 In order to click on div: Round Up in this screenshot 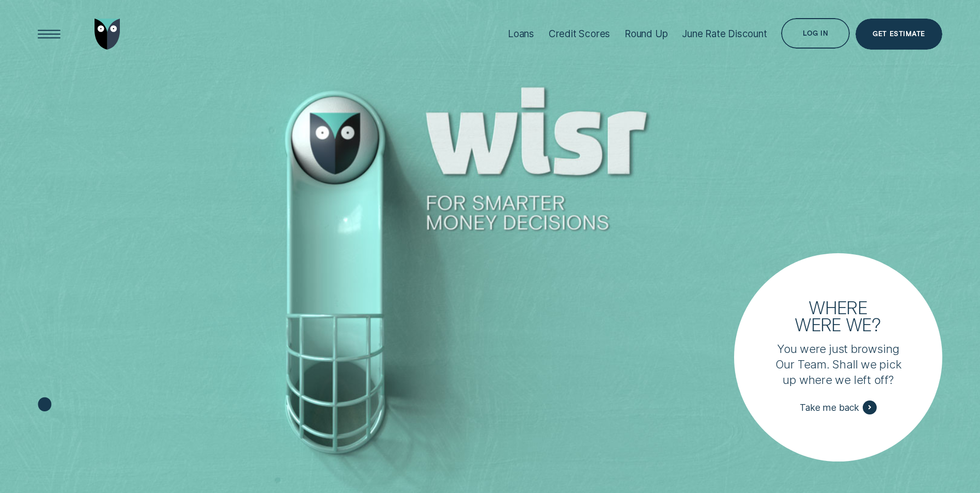, I will do `click(646, 34)`.